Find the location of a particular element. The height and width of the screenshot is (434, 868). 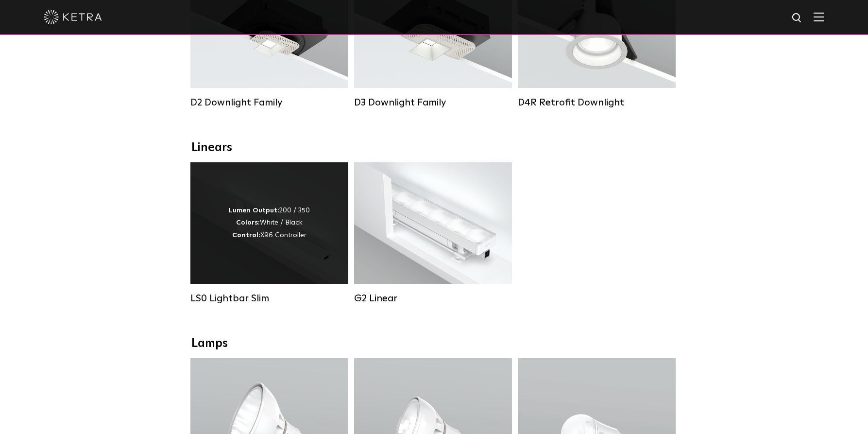

strong: Lumen Output: is located at coordinates (254, 210).